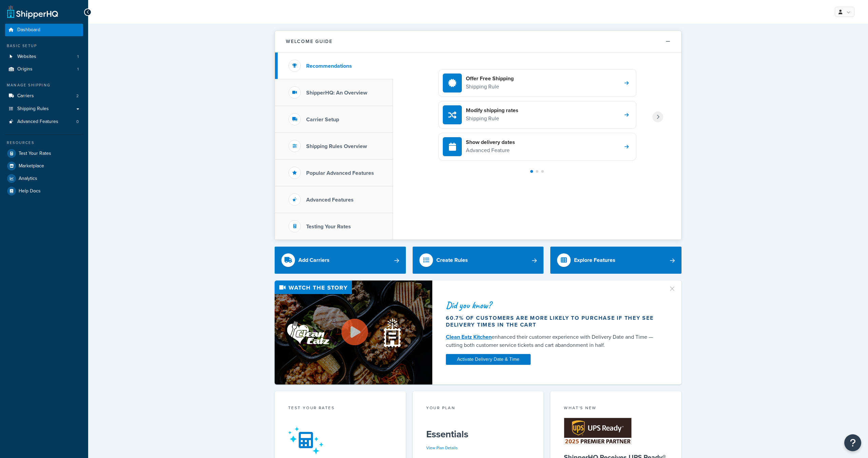 This screenshot has height=458, width=868. Describe the element at coordinates (340, 408) in the screenshot. I see `div: Test your rates` at that location.